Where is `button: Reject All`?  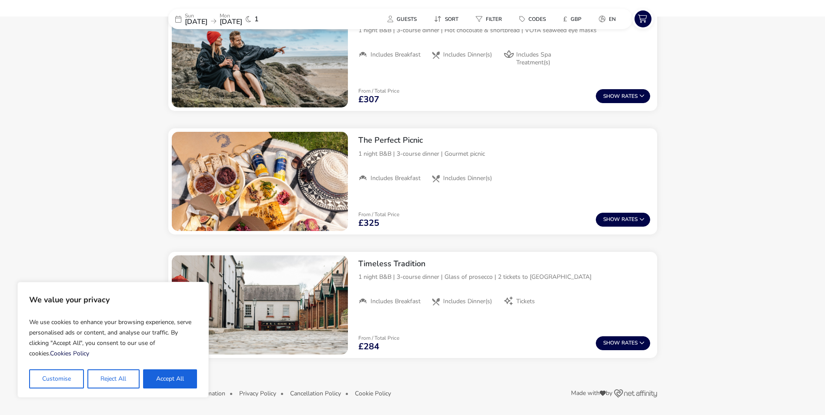
button: Reject All is located at coordinates (113, 379).